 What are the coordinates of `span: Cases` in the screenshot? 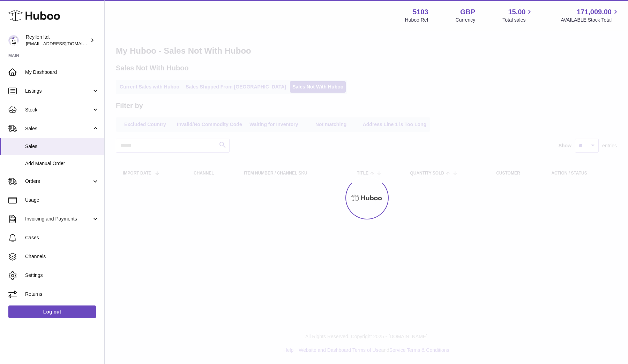 It's located at (62, 238).